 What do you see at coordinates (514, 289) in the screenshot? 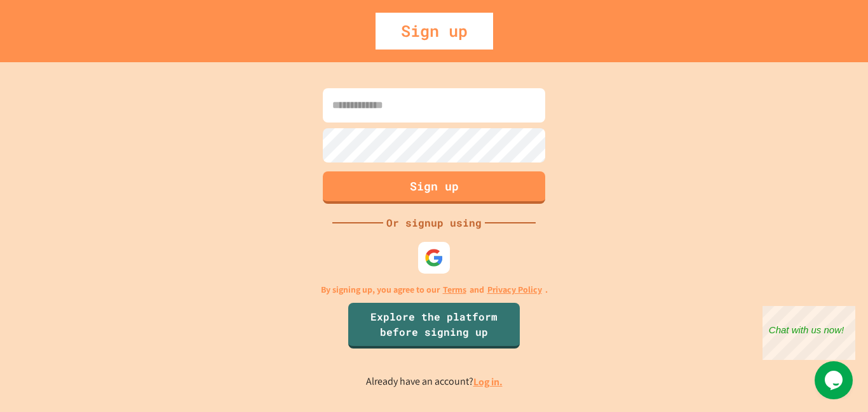
I see `a: Privacy Policy` at bounding box center [514, 289].